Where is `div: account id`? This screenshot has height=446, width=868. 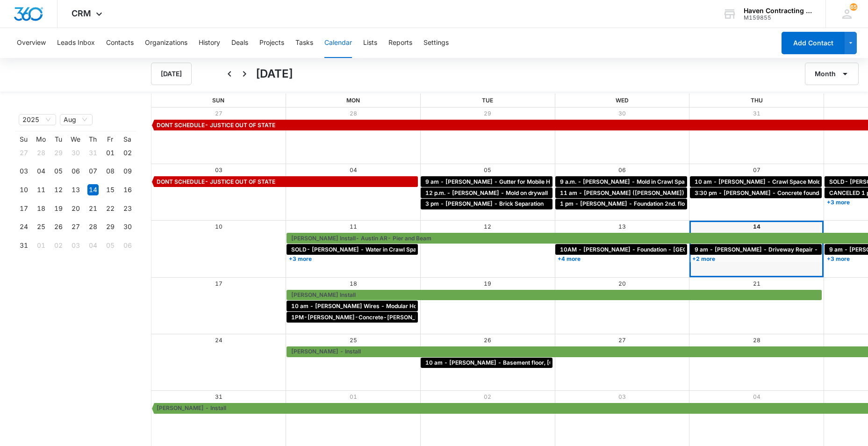
div: account id is located at coordinates (778, 17).